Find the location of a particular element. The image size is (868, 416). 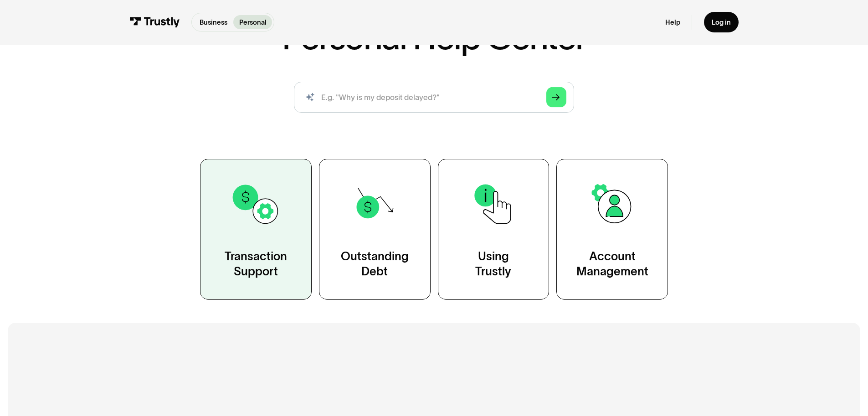

a: TransactionSupport is located at coordinates (256, 229).